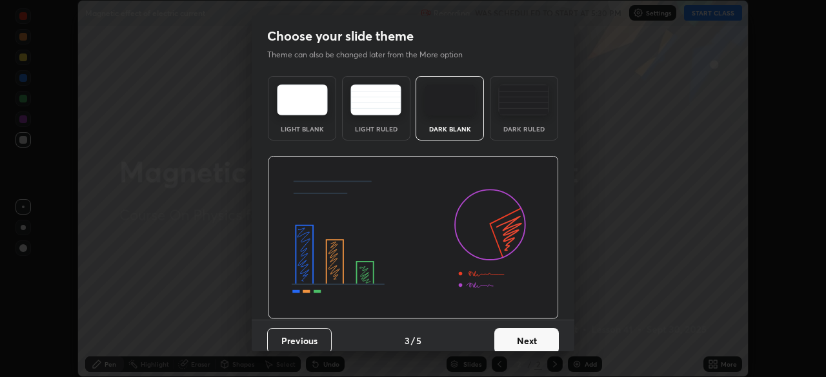  What do you see at coordinates (302, 100) in the screenshot?
I see `img: lightTheme.e5ed3b09.svg` at bounding box center [302, 100].